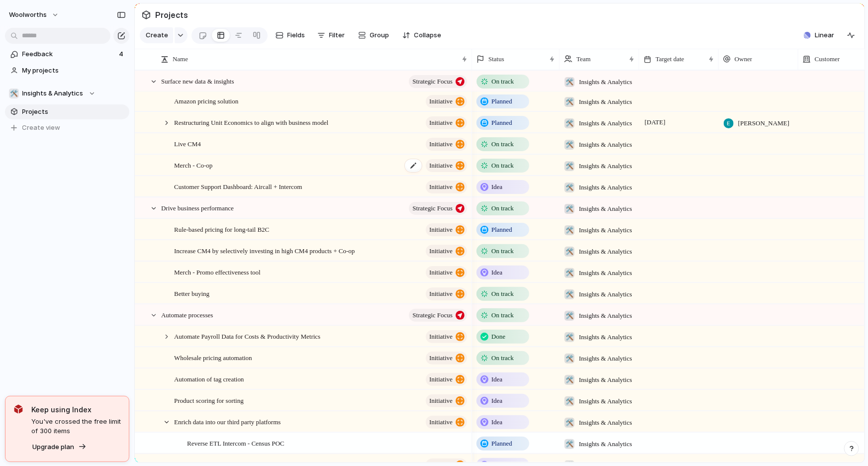 Image resolution: width=868 pixels, height=466 pixels. What do you see at coordinates (218, 272) in the screenshot?
I see `span: Merch - Promo effectiveness tool` at bounding box center [218, 272].